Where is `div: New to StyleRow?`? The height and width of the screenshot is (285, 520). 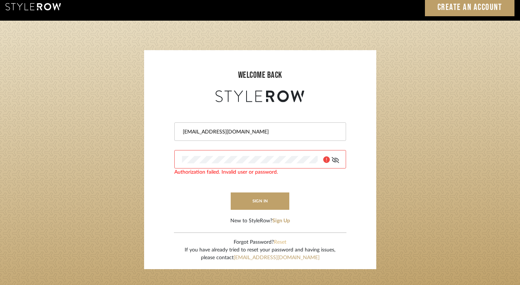 div: New to StyleRow? is located at coordinates (260, 221).